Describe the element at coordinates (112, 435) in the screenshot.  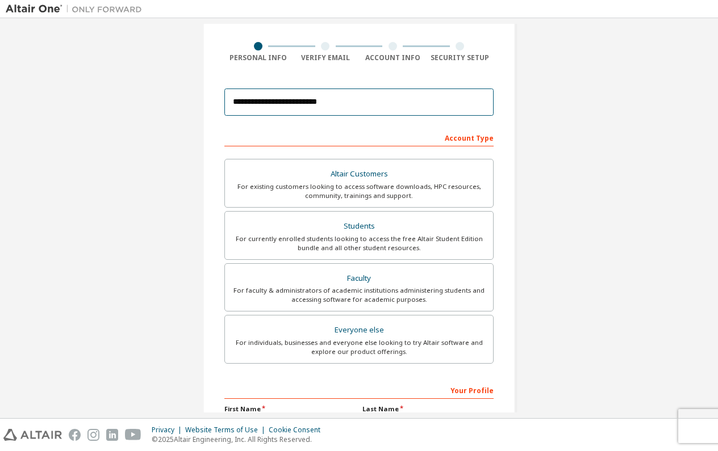
I see `img: linkedin.svg` at that location.